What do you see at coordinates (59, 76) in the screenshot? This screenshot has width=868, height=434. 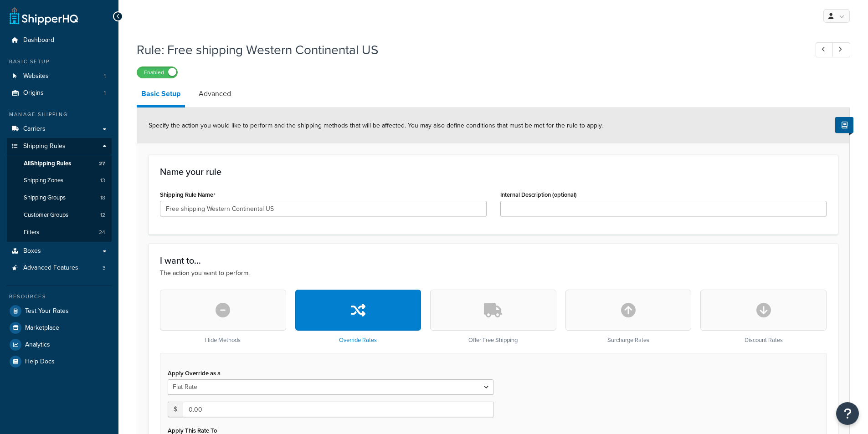 I see `a: Websites1` at bounding box center [59, 76].